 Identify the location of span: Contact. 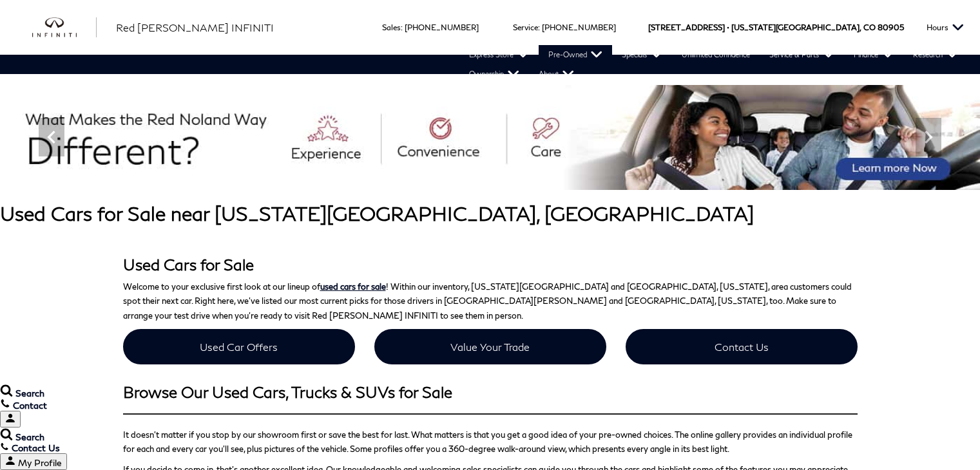
(30, 405).